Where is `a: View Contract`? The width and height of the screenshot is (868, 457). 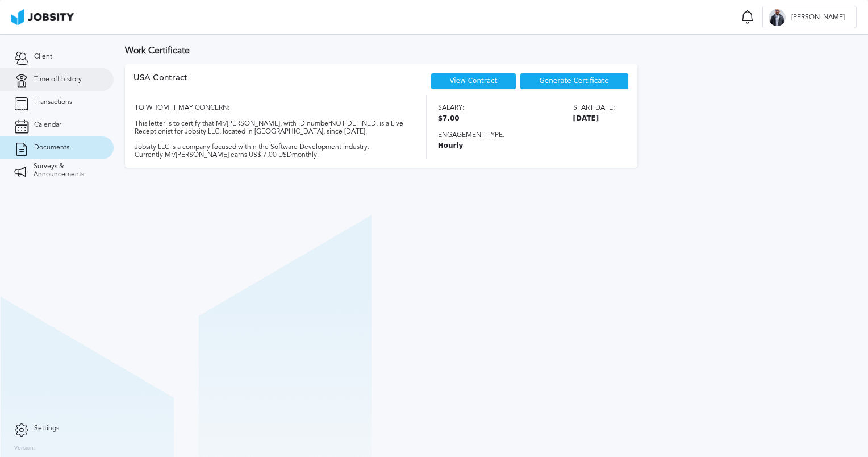
a: View Contract is located at coordinates (474, 81).